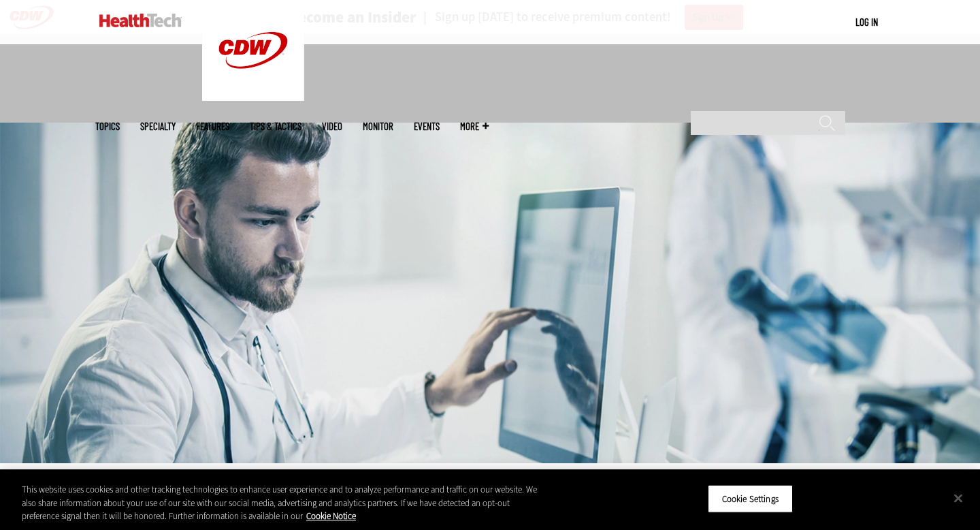  Describe the element at coordinates (332, 126) in the screenshot. I see `a: Video` at that location.